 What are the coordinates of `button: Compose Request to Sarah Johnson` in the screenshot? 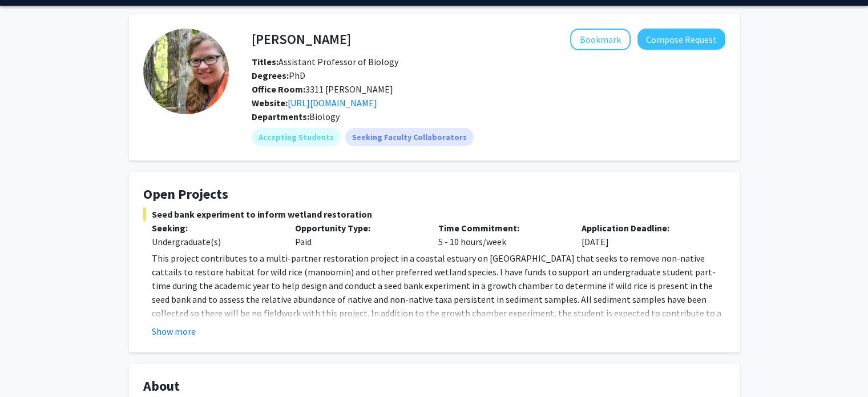 It's located at (682, 39).